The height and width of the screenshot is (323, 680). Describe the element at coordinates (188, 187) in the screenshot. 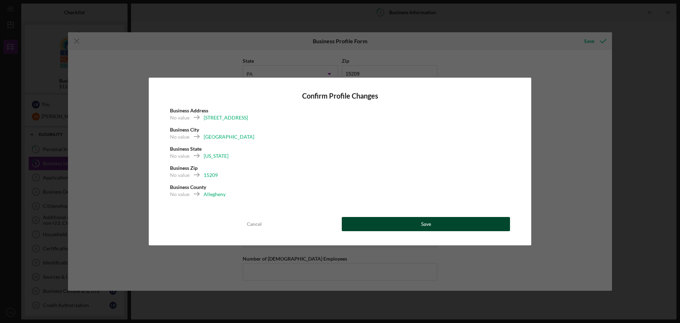

I see `b: Business County` at that location.